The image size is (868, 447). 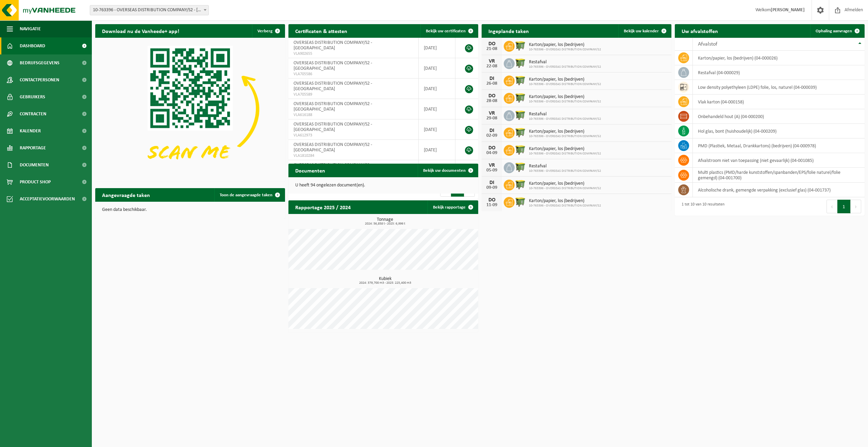 I want to click on td: alcoholische drank, gemengde verpakking (exclusief glas) (04-001737), so click(x=778, y=190).